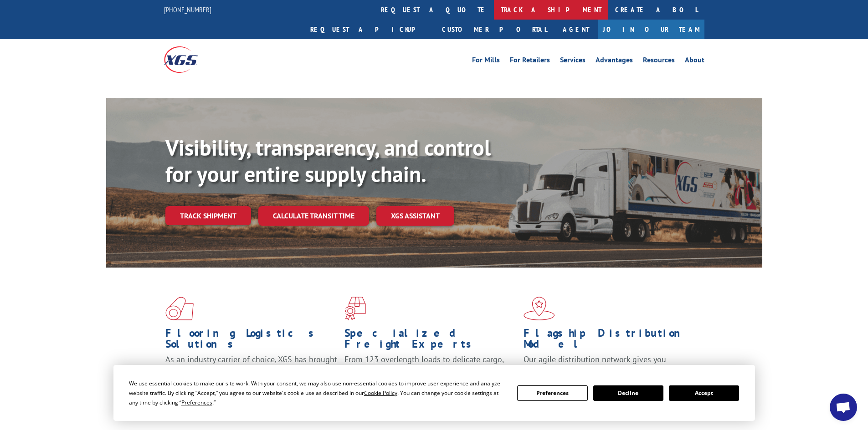 Image resolution: width=868 pixels, height=430 pixels. What do you see at coordinates (251, 341) in the screenshot?
I see `h1: Flooring Logistics Solutions` at bounding box center [251, 341].